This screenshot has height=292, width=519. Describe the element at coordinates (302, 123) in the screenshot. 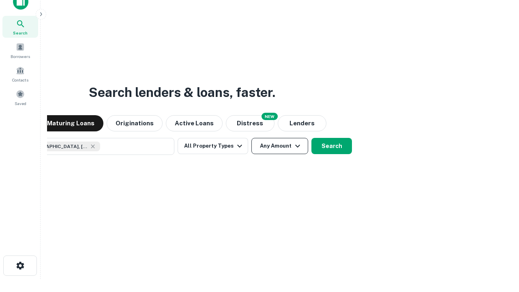

I see `button: Lenders` at that location.